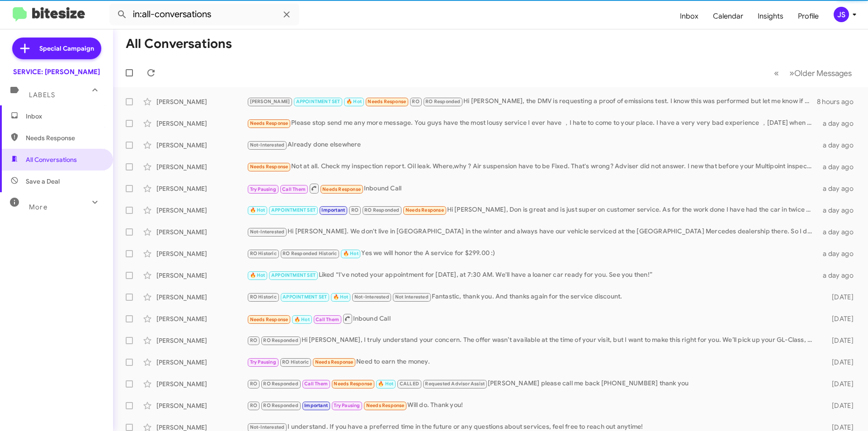  What do you see at coordinates (808, 16) in the screenshot?
I see `span: Profile` at bounding box center [808, 16].